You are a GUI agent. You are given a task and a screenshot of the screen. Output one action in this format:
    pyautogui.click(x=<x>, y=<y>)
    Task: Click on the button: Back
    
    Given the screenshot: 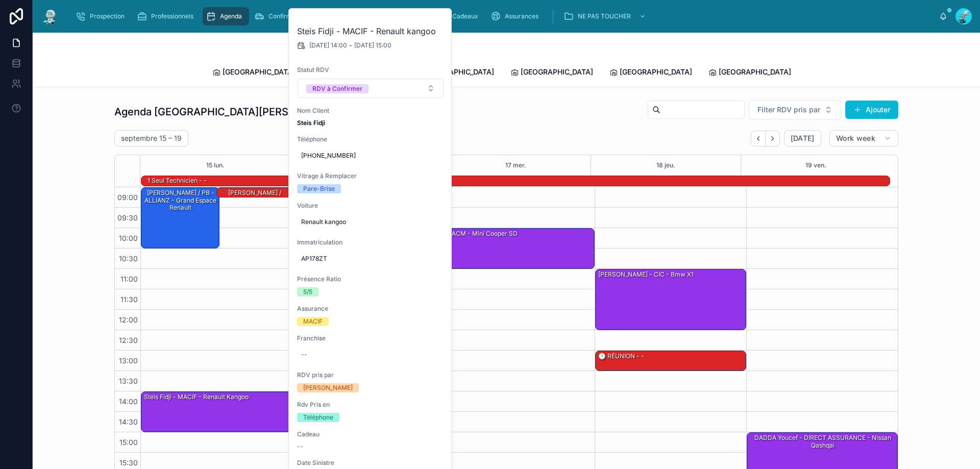 What is the action you would take?
    pyautogui.click(x=758, y=138)
    